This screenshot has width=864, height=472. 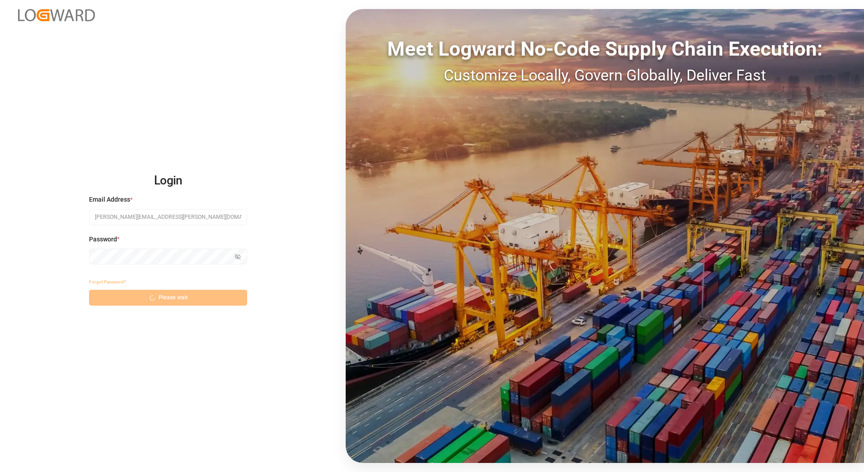 I want to click on span: Password, so click(x=103, y=239).